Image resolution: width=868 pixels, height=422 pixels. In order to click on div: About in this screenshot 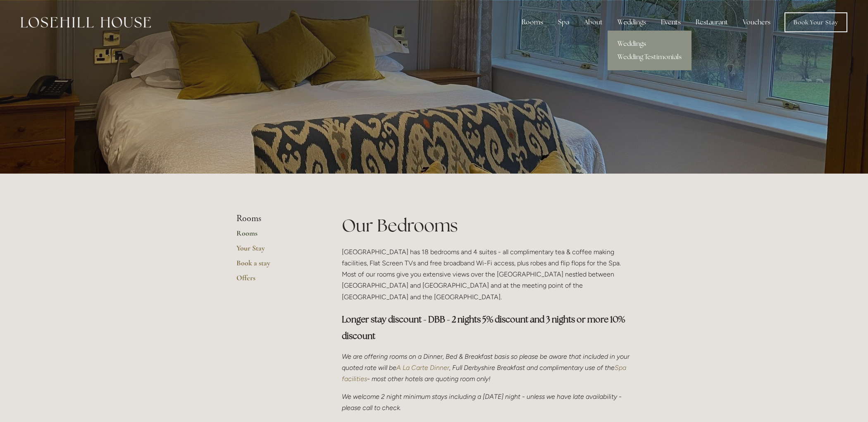, I will do `click(593, 22)`.